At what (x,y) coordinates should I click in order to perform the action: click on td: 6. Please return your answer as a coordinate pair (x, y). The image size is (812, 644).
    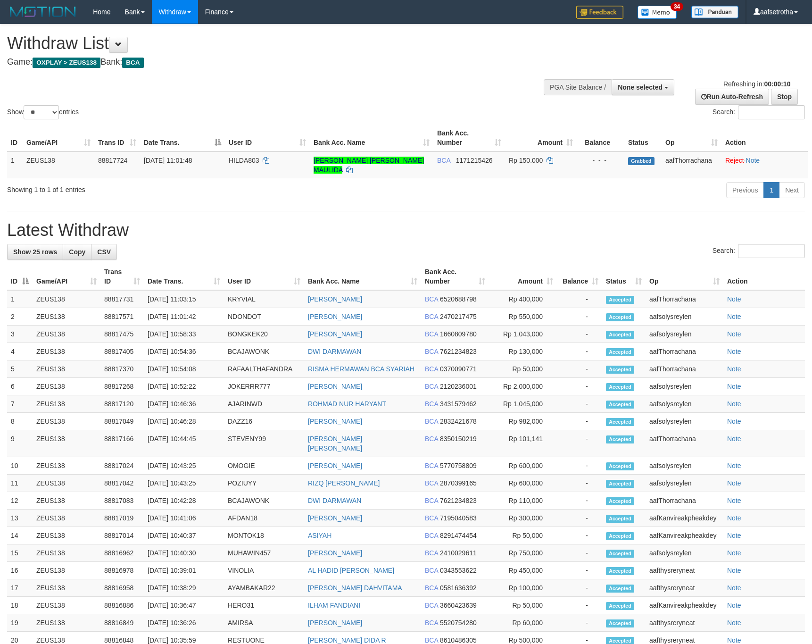
    Looking at the image, I should click on (20, 386).